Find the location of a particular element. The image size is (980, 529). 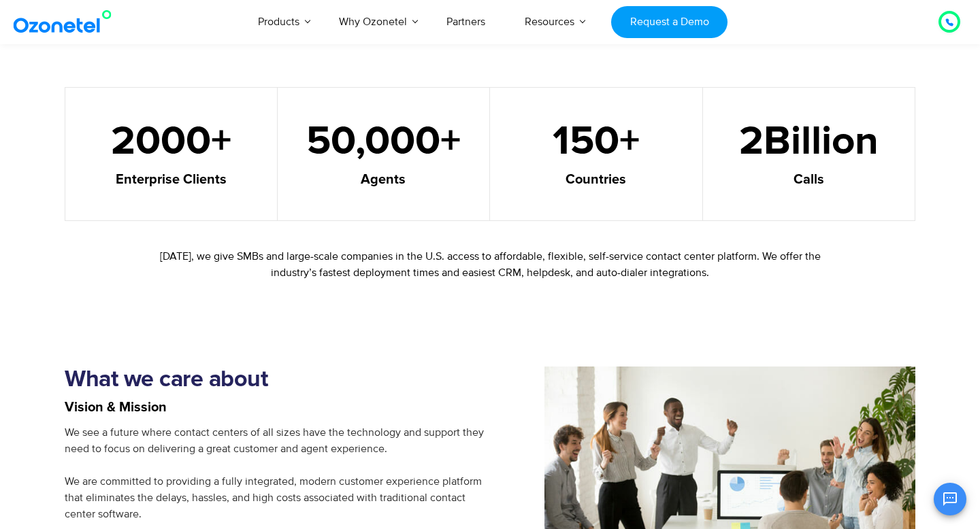

span: Billion is located at coordinates (831, 142).